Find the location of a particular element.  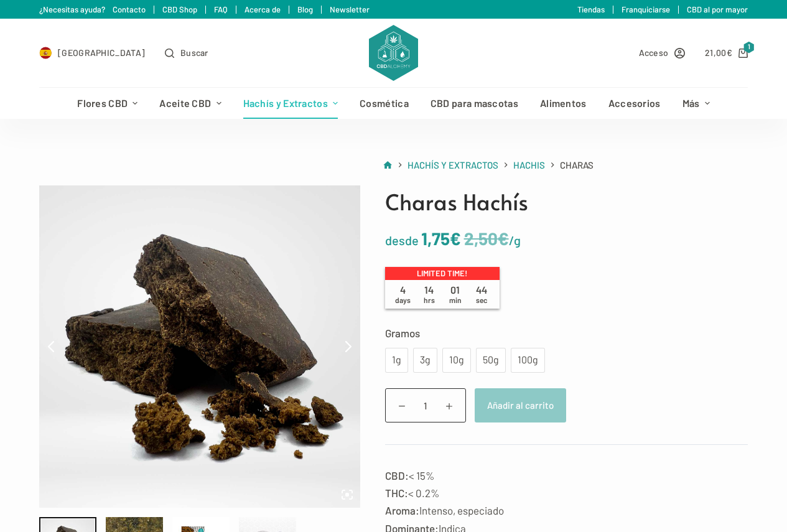

img: ES Flag is located at coordinates (45, 53).